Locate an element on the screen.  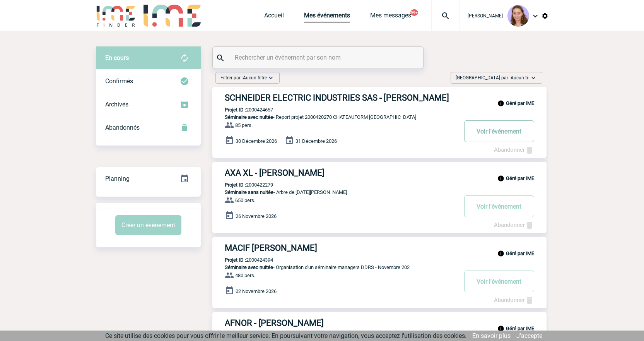
button: Créer un événement is located at coordinates (148, 225).